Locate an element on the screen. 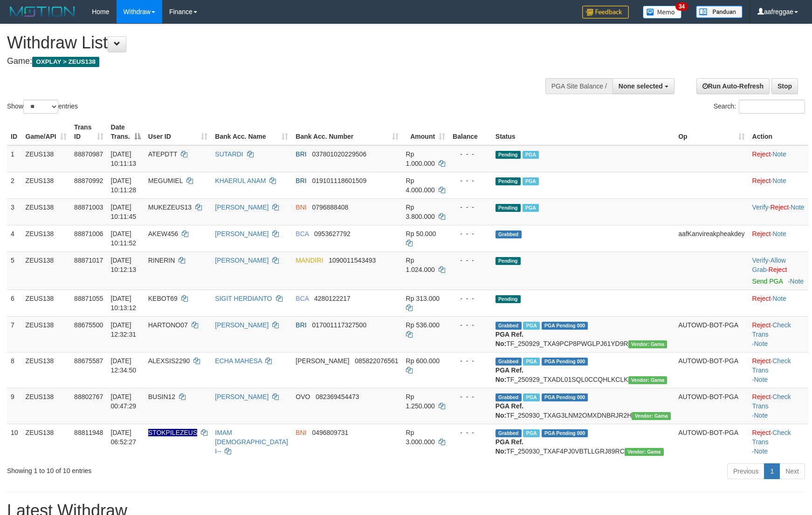 This screenshot has width=812, height=515. span: Copy 1090011543493 to clipboard is located at coordinates (352, 260).